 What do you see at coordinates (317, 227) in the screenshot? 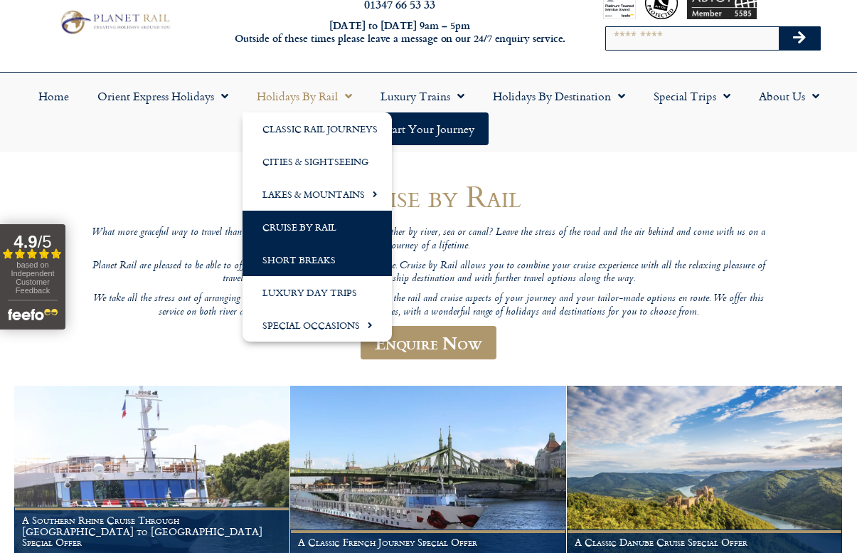
I see `a: Cruise by Rail` at bounding box center [317, 227].